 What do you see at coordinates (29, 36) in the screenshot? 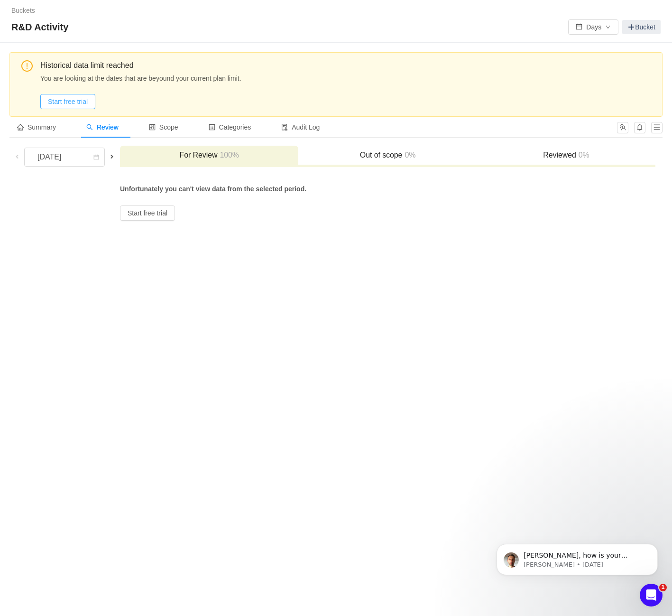
I see `img: Profile image for George` at bounding box center [29, 36].